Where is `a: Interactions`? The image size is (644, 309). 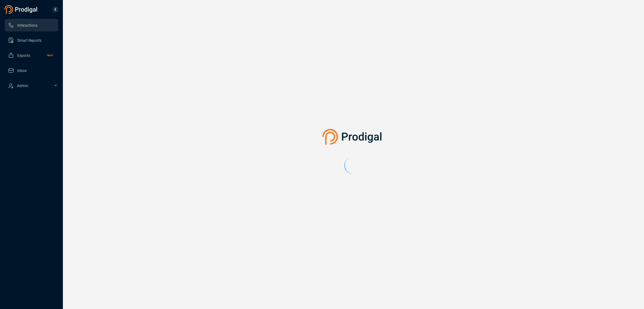
a: Interactions is located at coordinates (31, 25).